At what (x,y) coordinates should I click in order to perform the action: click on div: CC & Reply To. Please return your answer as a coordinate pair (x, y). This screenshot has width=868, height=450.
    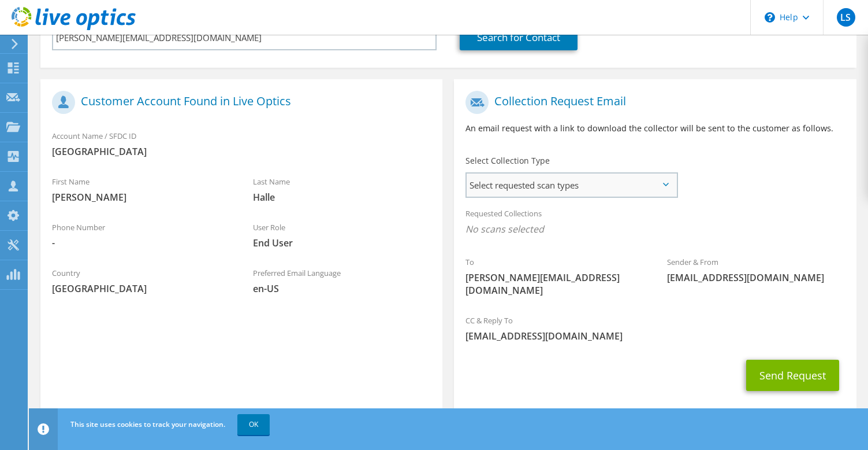
    Looking at the image, I should click on (655, 328).